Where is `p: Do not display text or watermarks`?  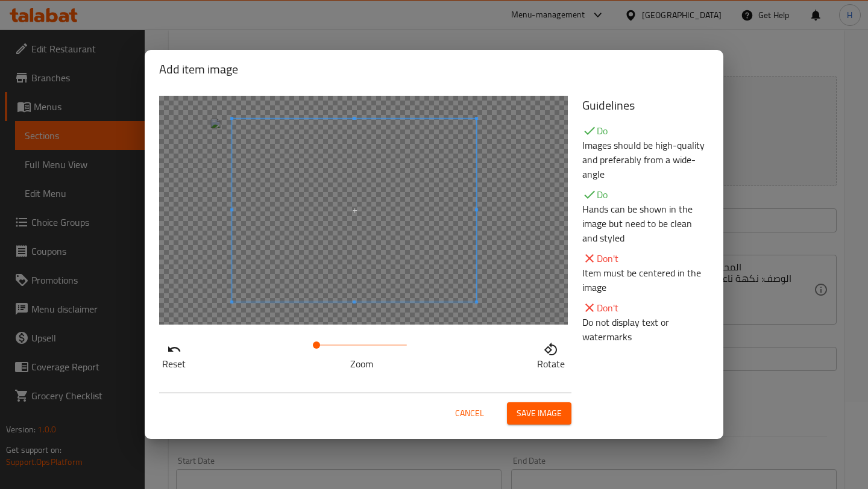
p: Do not display text or watermarks is located at coordinates (646, 329).